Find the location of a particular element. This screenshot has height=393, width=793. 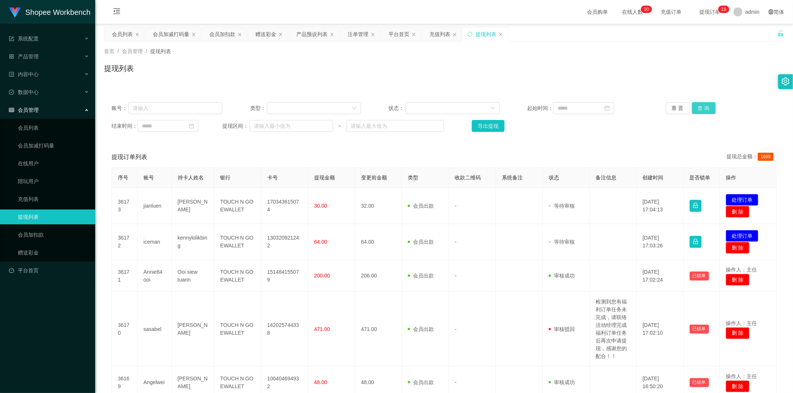

td: 471.00 is located at coordinates (378, 329).